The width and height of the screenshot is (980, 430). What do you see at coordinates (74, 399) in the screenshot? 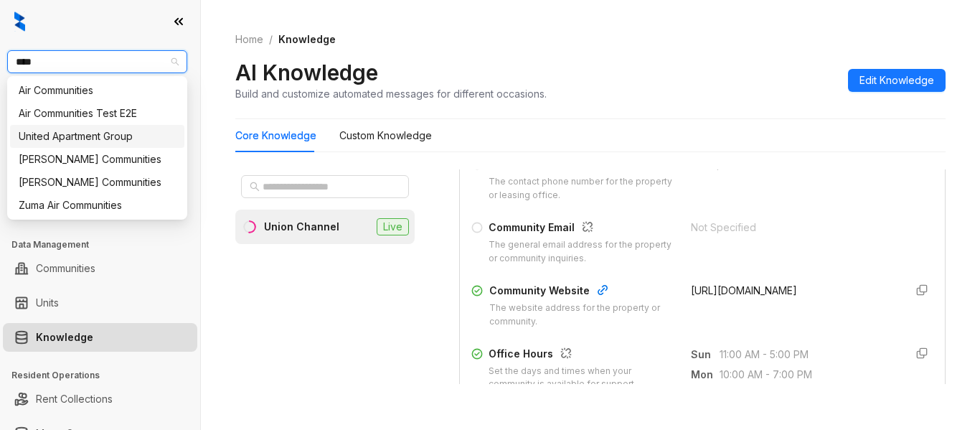
I see `a: Rent Collections` at bounding box center [74, 399].